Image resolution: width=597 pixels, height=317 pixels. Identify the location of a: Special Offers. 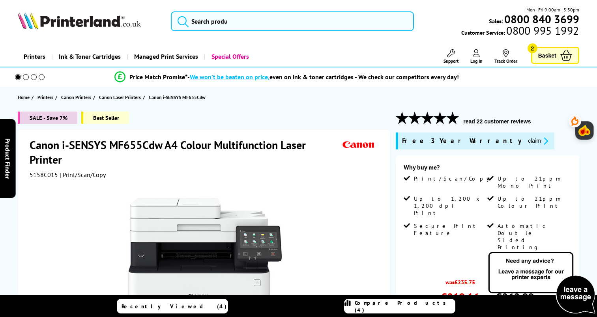
(229, 56).